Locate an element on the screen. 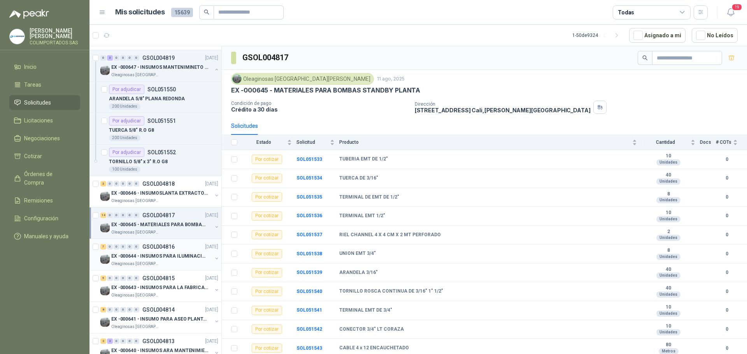 The height and width of the screenshot is (354, 747). a: Negociaciones is located at coordinates (45, 138).